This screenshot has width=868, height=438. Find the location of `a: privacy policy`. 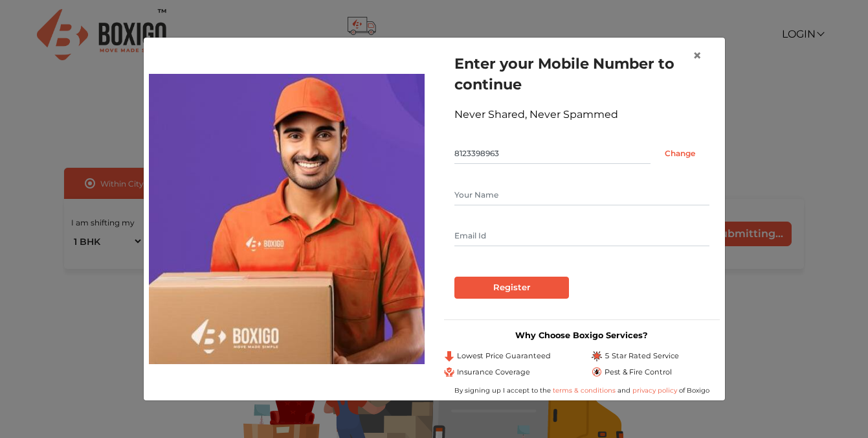

a: privacy policy is located at coordinates (654, 390).